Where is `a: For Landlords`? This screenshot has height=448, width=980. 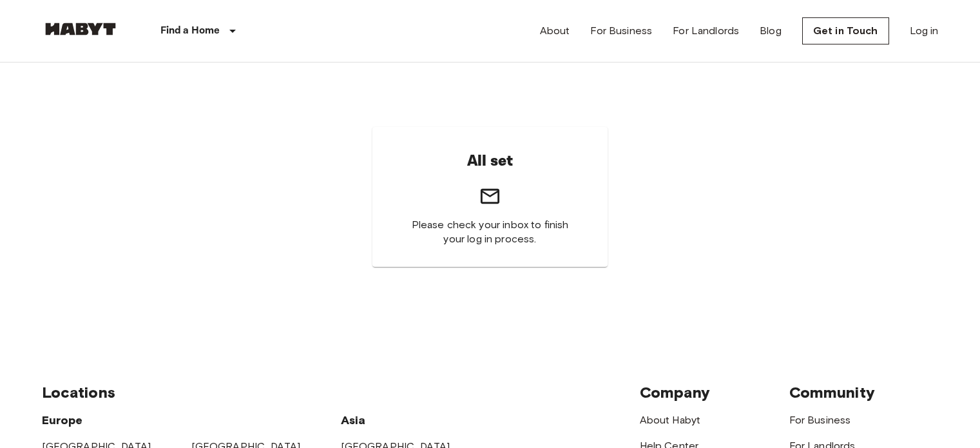
a: For Landlords is located at coordinates (705, 31).